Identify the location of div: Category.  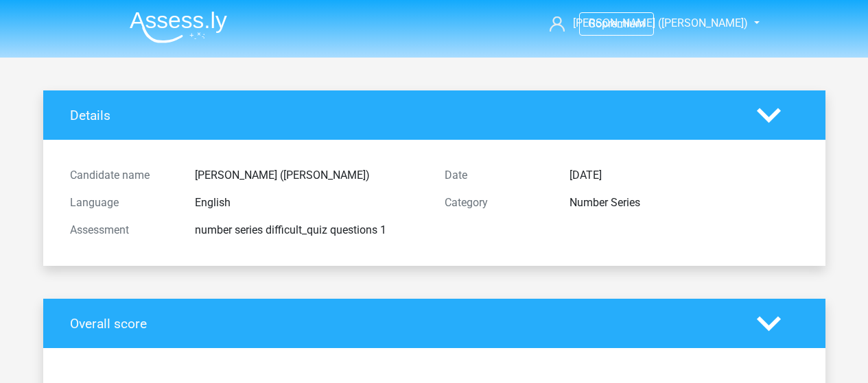
(497, 203).